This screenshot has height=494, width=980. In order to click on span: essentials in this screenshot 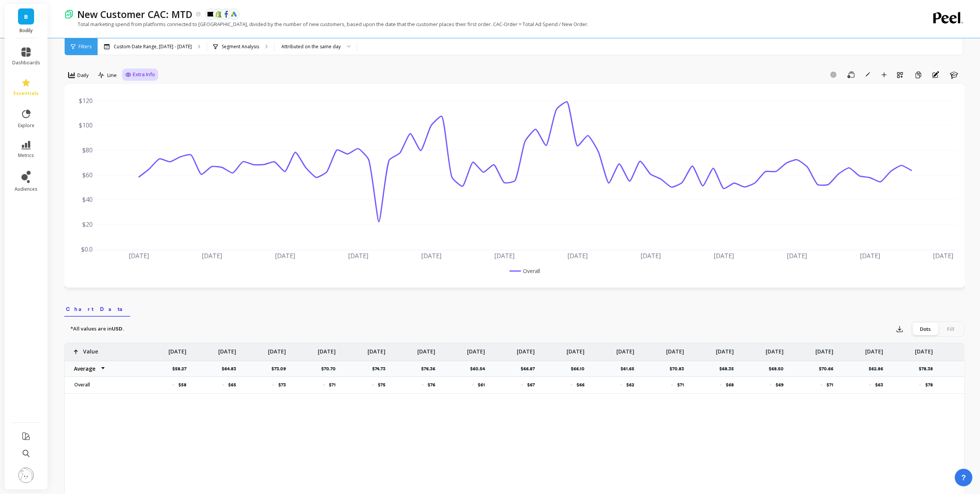, I will do `click(26, 94)`.